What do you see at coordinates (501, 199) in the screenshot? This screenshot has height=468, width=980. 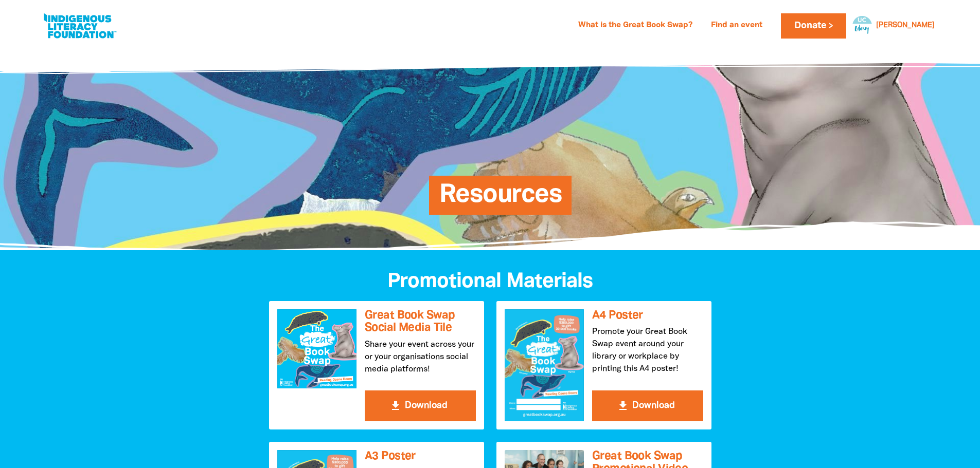 I see `span: Resources` at bounding box center [501, 199].